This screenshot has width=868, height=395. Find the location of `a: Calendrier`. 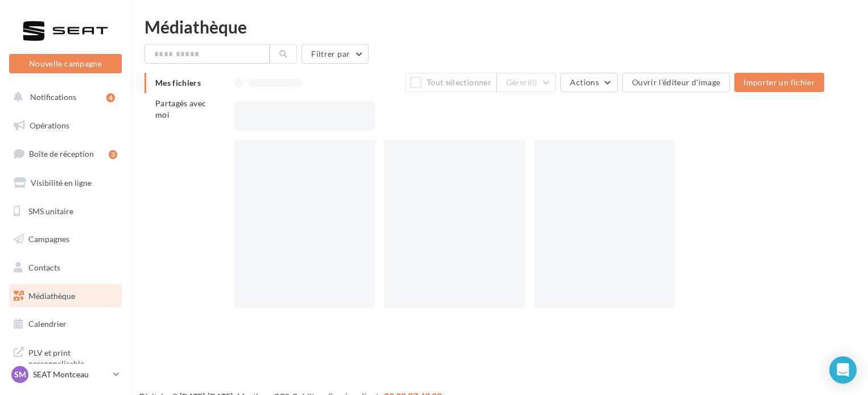

a: Calendrier is located at coordinates (65, 324).